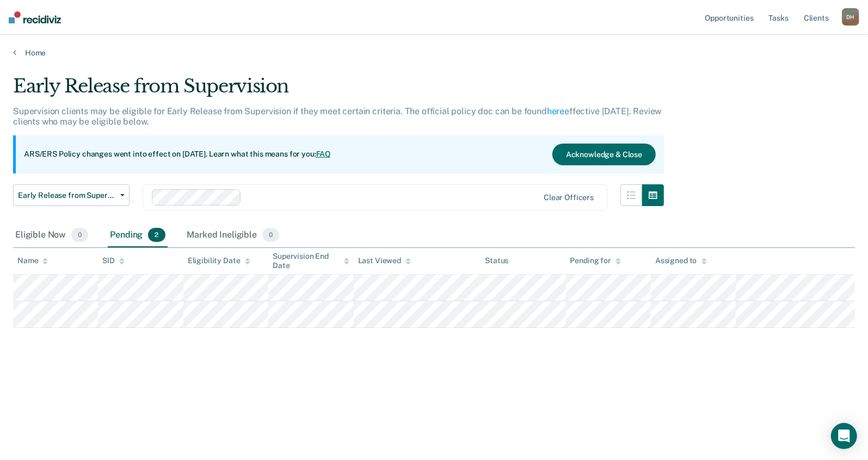 This screenshot has height=460, width=868. I want to click on div: Early Release from Supervision, so click(339, 91).